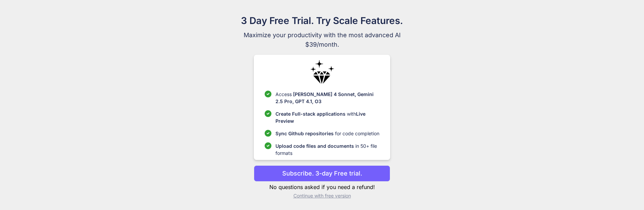 This screenshot has height=210, width=644. Describe the element at coordinates (322, 172) in the screenshot. I see `p: Subscribe. 3-day Free trial.` at that location.